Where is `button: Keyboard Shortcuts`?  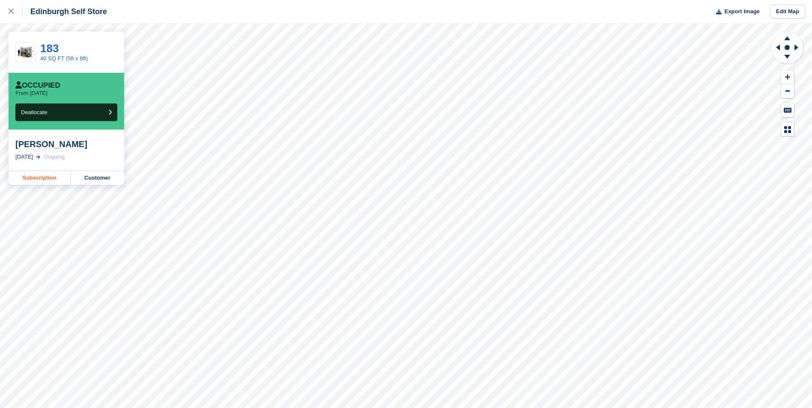
button: Keyboard Shortcuts is located at coordinates (787, 110).